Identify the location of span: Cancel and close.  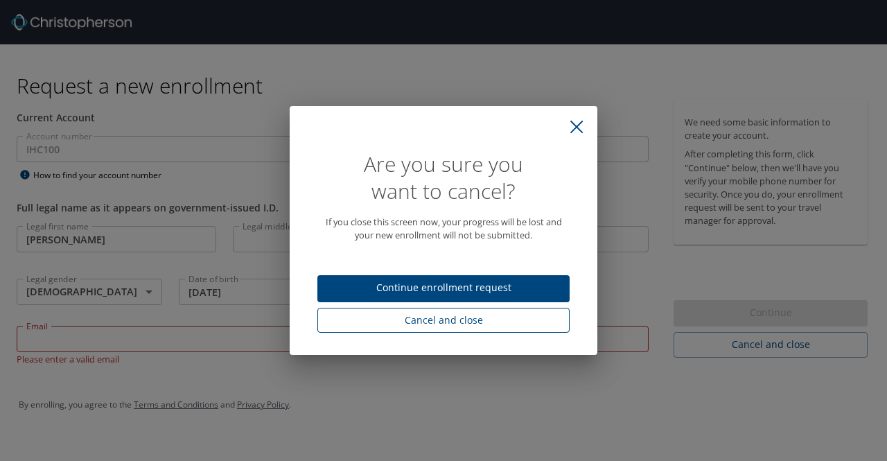
(444, 320).